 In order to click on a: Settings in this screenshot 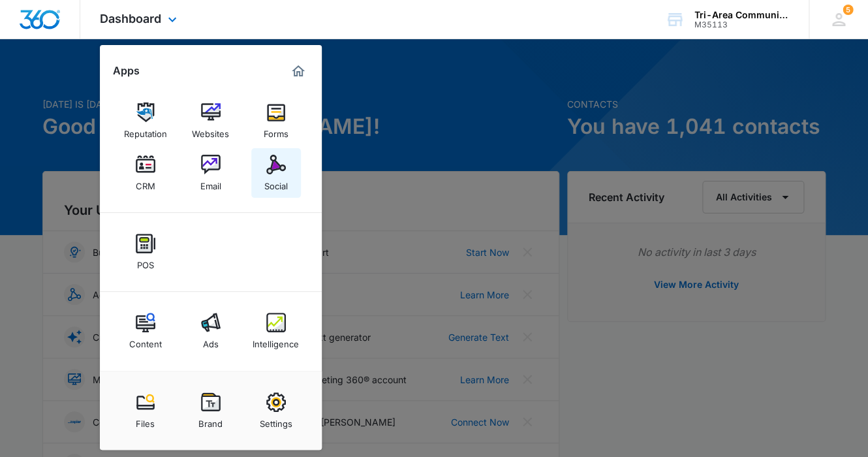, I will do `click(276, 411)`.